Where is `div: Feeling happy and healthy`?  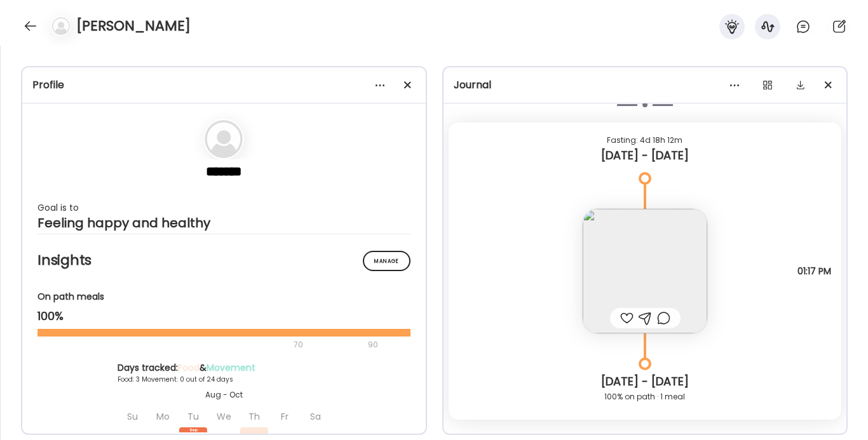 div: Feeling happy and healthy is located at coordinates (224, 223).